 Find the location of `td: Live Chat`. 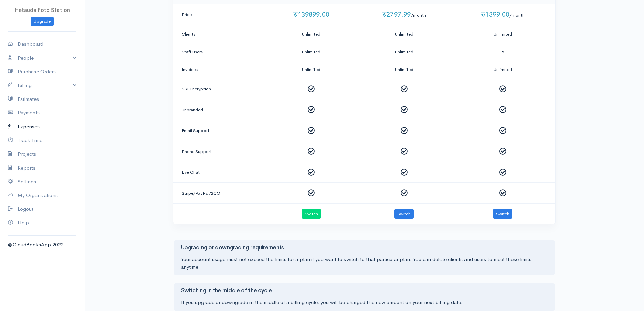

td: Live Chat is located at coordinates (220, 172).